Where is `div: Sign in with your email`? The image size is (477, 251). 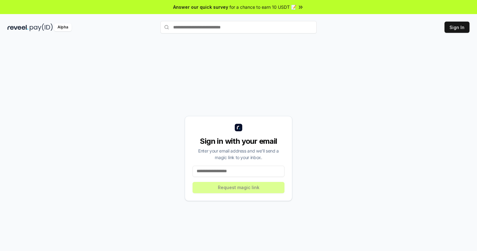 div: Sign in with your email is located at coordinates (238, 141).